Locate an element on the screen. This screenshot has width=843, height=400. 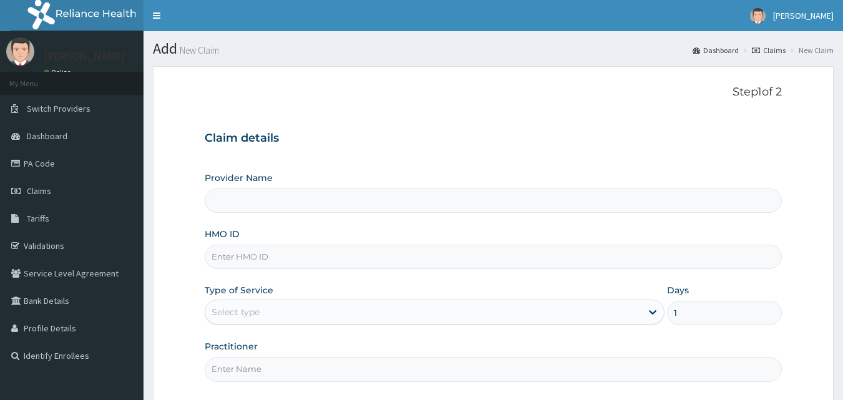
small: New Claim is located at coordinates (198, 50).